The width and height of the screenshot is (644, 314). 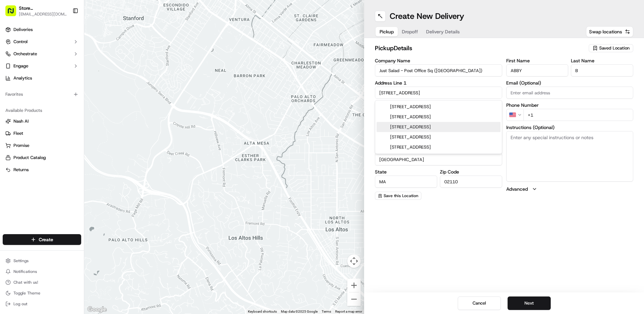 I want to click on a: Analytics, so click(x=42, y=78).